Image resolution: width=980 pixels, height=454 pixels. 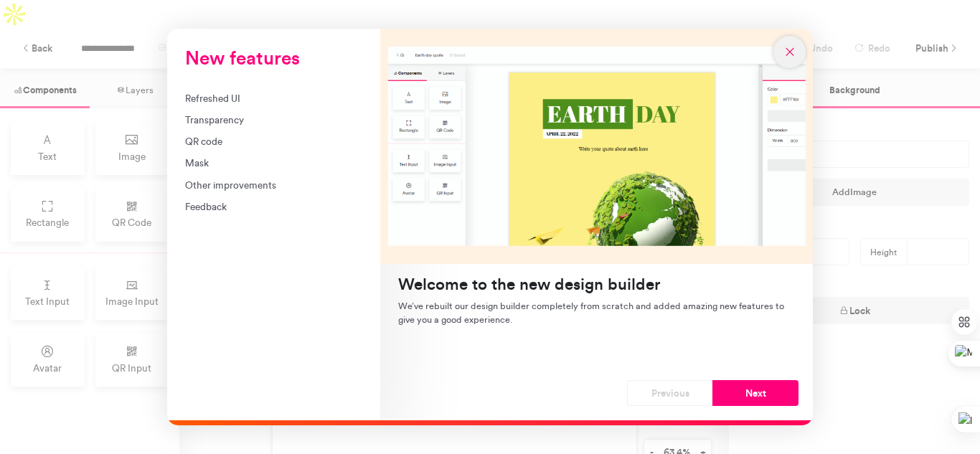 What do you see at coordinates (274, 163) in the screenshot?
I see `div: Mask` at bounding box center [274, 163].